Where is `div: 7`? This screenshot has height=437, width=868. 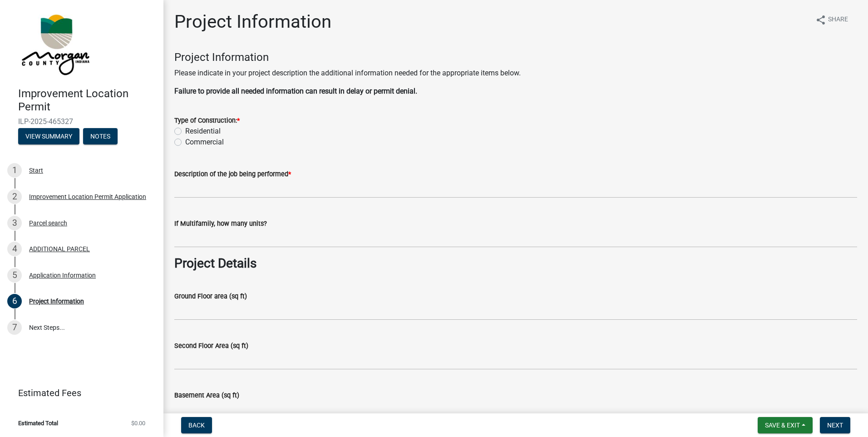
div: 7 is located at coordinates (15, 327).